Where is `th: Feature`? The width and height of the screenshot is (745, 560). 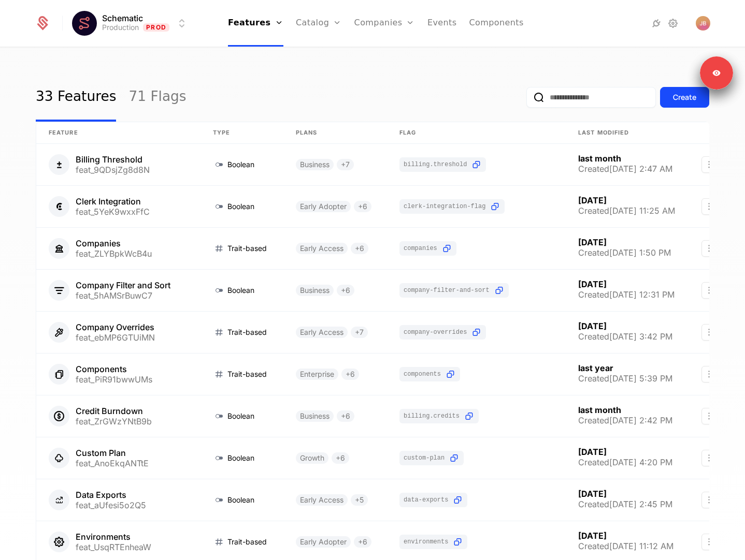
th: Feature is located at coordinates (118, 133).